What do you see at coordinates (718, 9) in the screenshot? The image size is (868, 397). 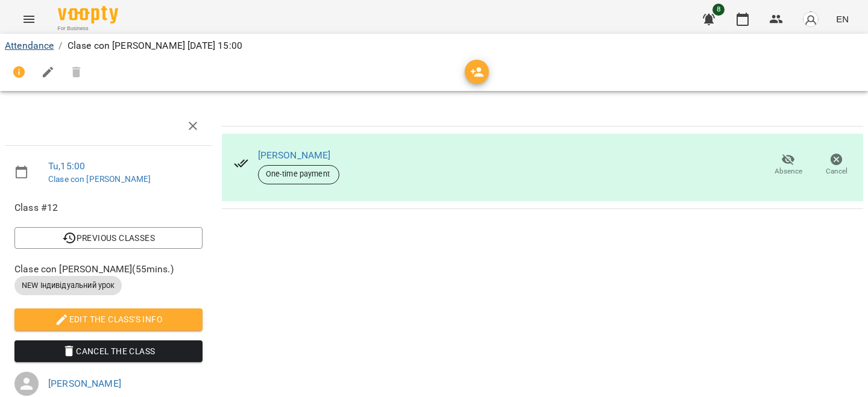 I see `span: 8` at bounding box center [718, 9].